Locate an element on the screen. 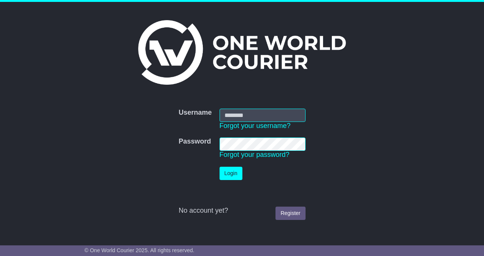 The width and height of the screenshot is (484, 256). img: One World is located at coordinates (242, 52).